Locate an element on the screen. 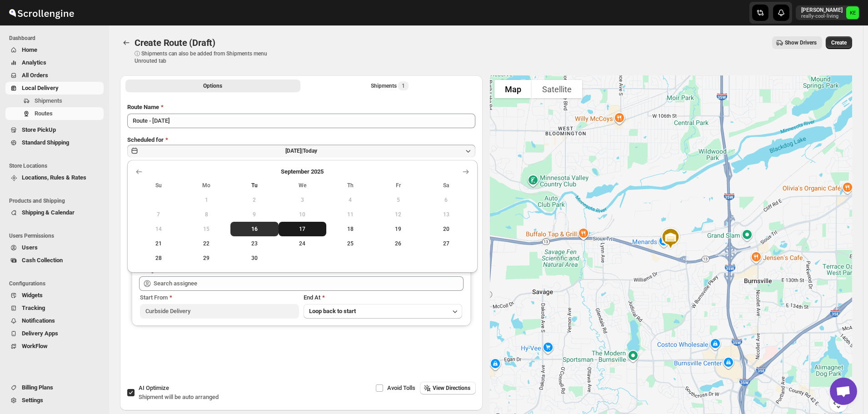 This screenshot has height=414, width=868. span: Routes is located at coordinates (43, 113).